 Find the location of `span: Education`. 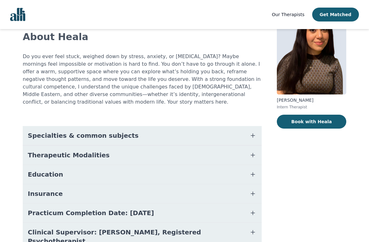

span: Education is located at coordinates (45, 174).